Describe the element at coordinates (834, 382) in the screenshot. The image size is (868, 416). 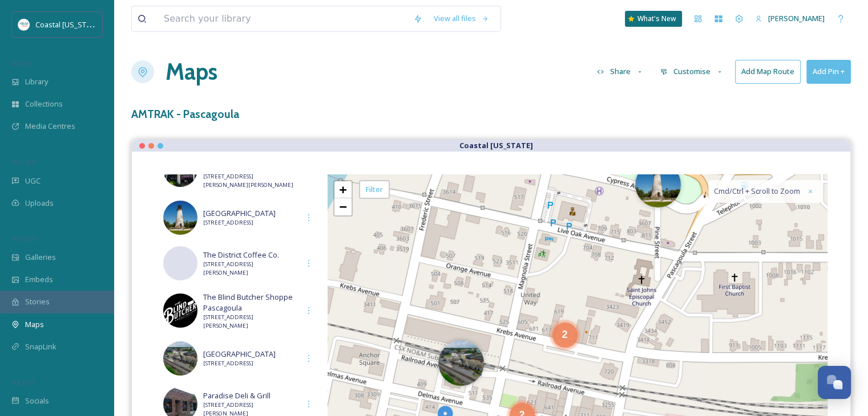
I see `button: Open Chat` at that location.